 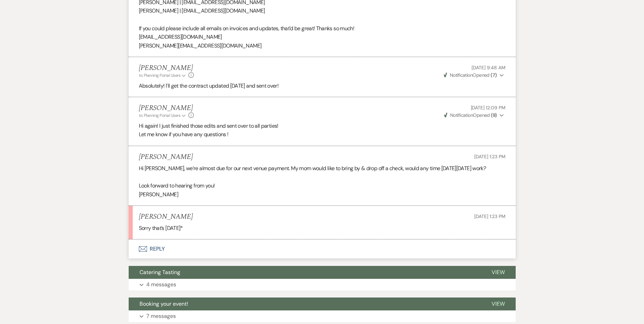 What do you see at coordinates (161, 285) in the screenshot?
I see `p: 4 messages` at bounding box center [161, 285].